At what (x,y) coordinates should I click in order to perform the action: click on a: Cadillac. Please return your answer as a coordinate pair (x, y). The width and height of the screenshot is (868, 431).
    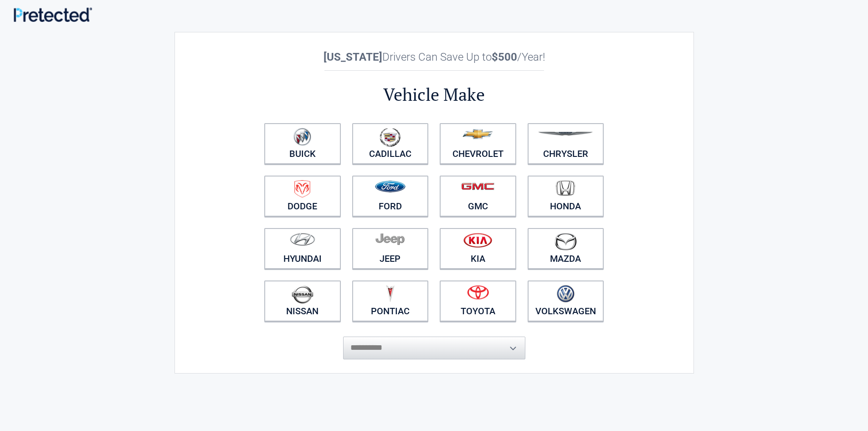
    Looking at the image, I should click on (390, 144).